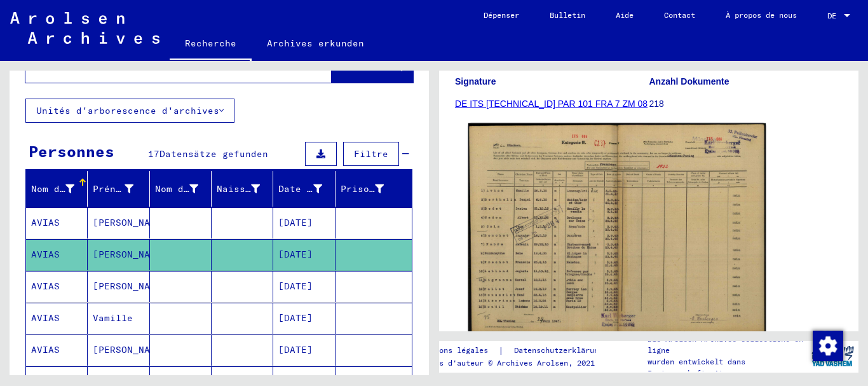 The width and height of the screenshot is (868, 386). I want to click on font: Datenschutzerklärung, so click(559, 350).